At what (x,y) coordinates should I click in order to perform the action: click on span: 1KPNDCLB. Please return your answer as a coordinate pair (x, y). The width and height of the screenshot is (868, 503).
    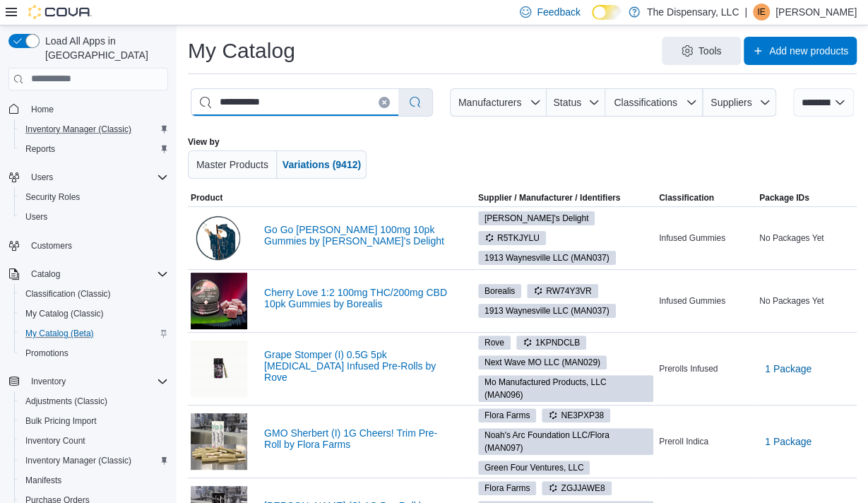
    Looking at the image, I should click on (552, 343).